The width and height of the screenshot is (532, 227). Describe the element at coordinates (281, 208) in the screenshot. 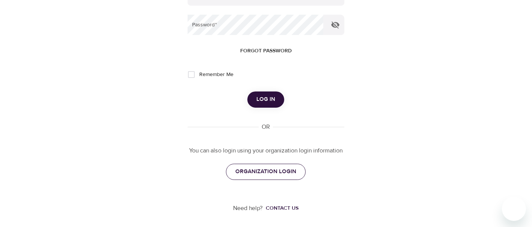

I see `a: Contact us` at that location.